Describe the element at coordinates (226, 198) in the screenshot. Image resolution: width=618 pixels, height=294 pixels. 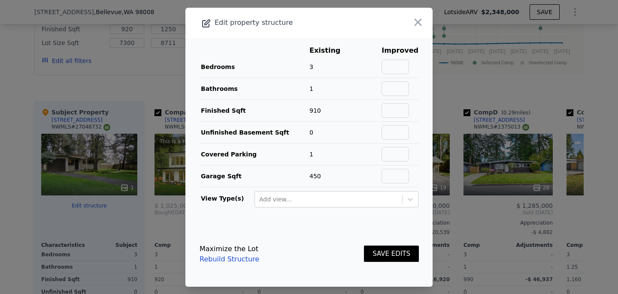
I see `td: View Type(s)` at that location.